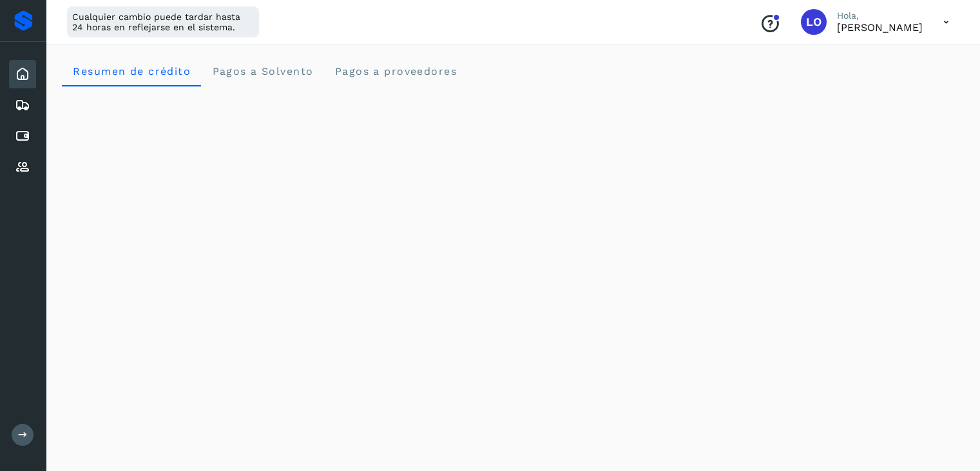 The height and width of the screenshot is (471, 980). I want to click on div: Embarques, so click(23, 105).